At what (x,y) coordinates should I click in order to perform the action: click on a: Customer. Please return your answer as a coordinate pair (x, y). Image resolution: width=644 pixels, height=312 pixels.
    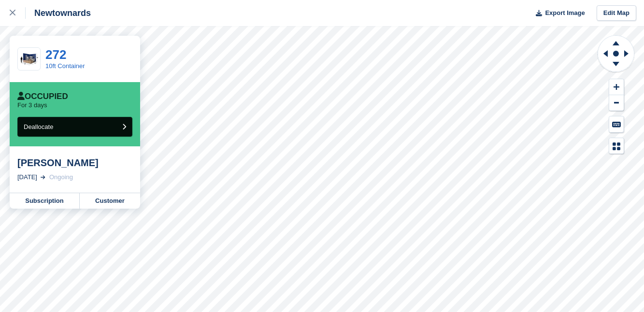
    Looking at the image, I should click on (110, 201).